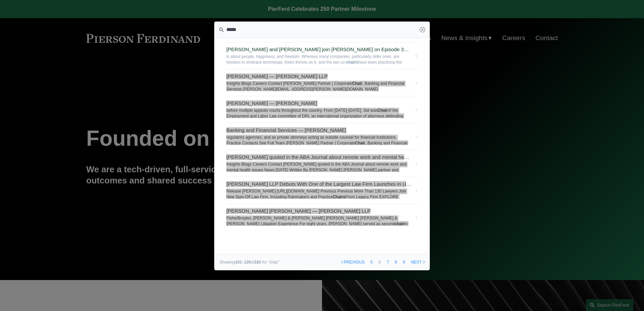 The width and height of the screenshot is (644, 311). I want to click on a: 6, so click(380, 262).